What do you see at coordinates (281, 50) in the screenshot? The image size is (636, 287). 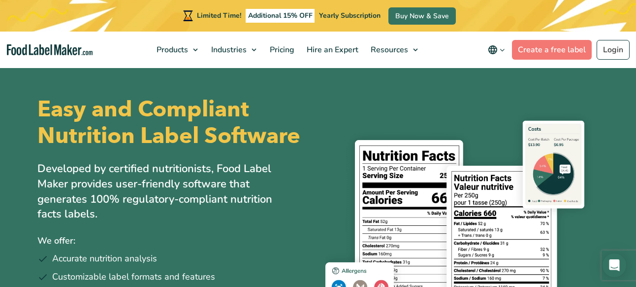 I see `a: Pricing` at bounding box center [281, 50].